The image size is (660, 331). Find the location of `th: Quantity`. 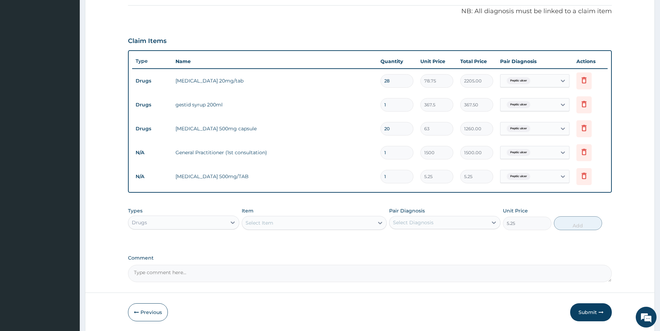

th: Quantity is located at coordinates (397, 61).